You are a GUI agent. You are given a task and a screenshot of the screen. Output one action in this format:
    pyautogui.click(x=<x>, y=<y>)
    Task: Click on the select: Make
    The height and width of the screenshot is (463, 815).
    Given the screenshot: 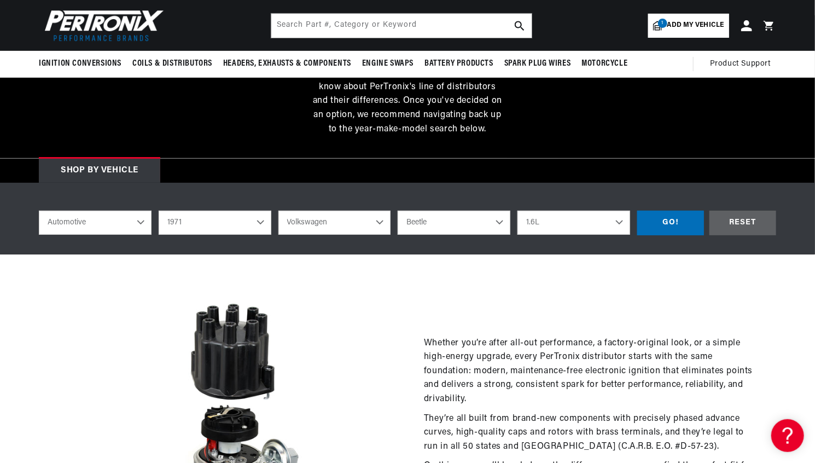 What is the action you would take?
    pyautogui.click(x=335, y=223)
    